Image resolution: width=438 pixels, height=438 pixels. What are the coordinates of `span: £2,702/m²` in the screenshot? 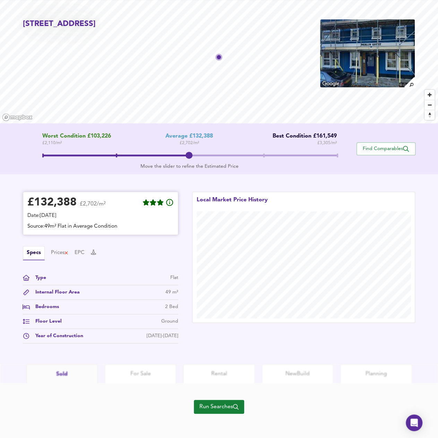 It's located at (93, 206).